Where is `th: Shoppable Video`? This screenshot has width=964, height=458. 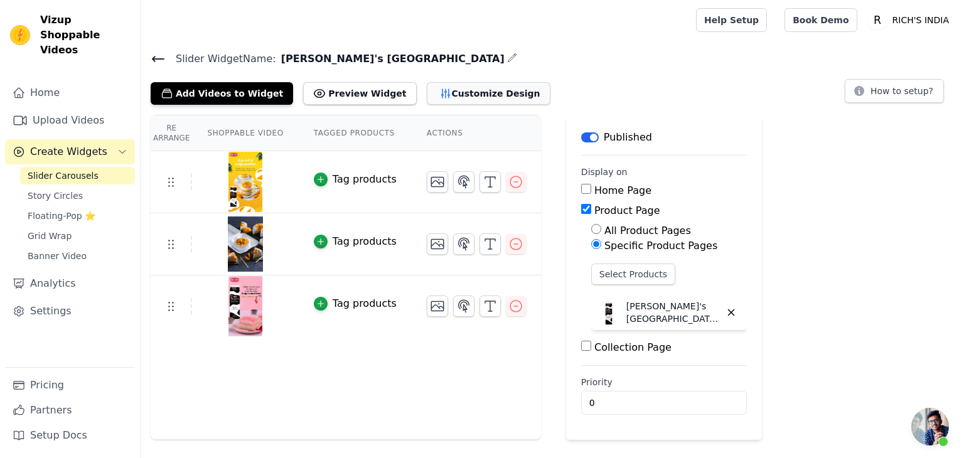
th: Shoppable Video is located at coordinates (245, 133).